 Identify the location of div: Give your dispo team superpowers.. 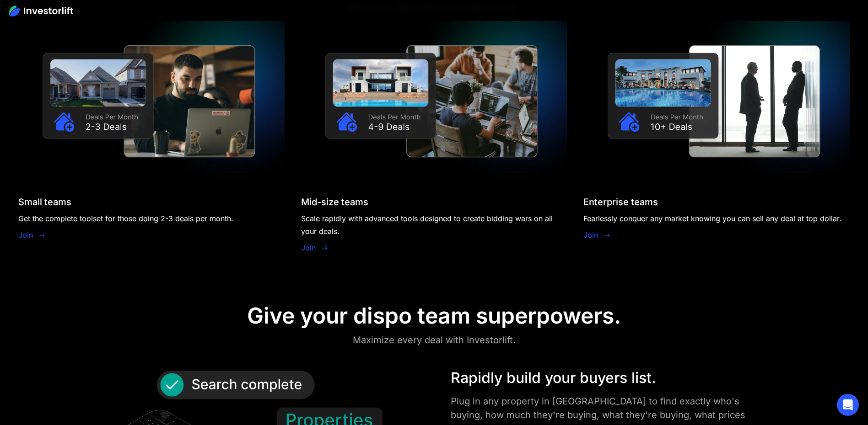
(434, 316).